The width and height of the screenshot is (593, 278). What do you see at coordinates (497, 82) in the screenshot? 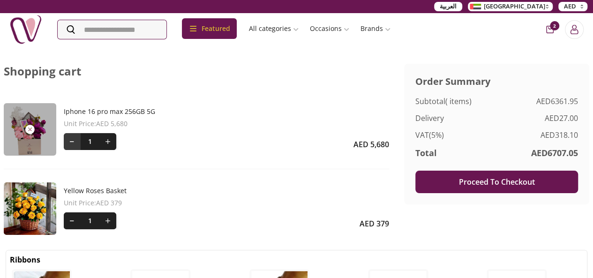
I see `h3: Order Summary` at bounding box center [497, 82].